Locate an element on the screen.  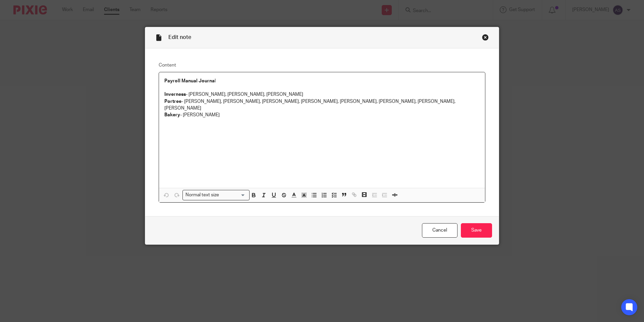
a: Cancel is located at coordinates (440, 230).